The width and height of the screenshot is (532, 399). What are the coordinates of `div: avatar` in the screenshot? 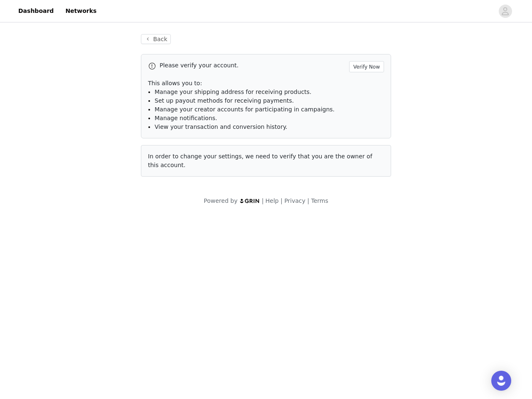 It's located at (505, 11).